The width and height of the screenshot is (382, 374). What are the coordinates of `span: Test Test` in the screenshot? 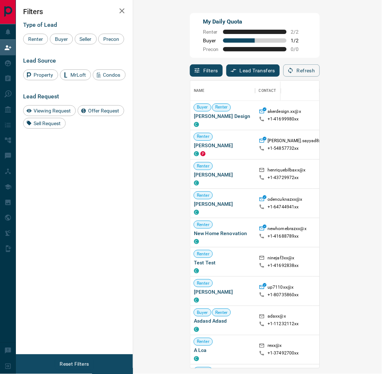 It's located at (223, 262).